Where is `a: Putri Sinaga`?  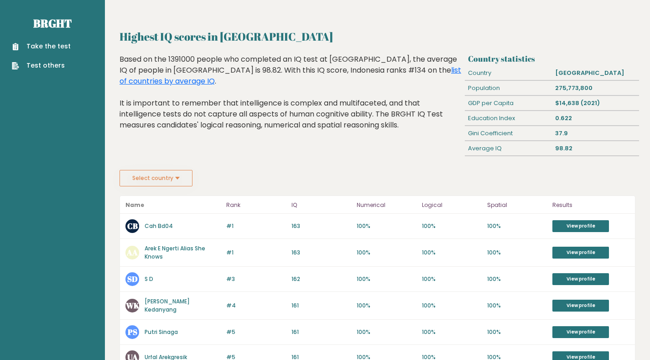 a: Putri Sinaga is located at coordinates (161, 331).